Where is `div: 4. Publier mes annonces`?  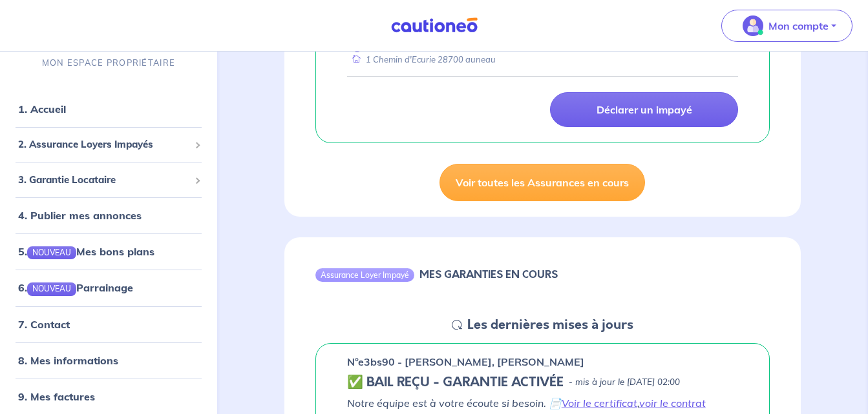
div: 4. Publier mes annonces is located at coordinates (108, 215).